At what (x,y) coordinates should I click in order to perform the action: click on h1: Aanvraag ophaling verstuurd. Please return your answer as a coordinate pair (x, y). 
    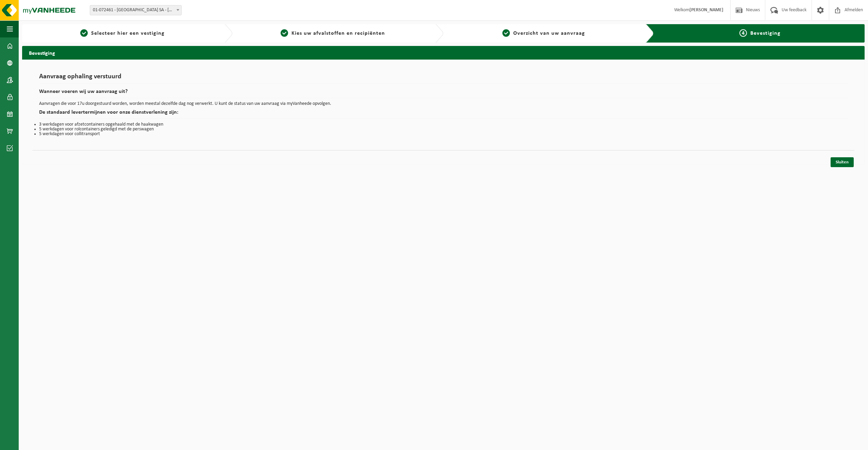
    Looking at the image, I should click on (443, 78).